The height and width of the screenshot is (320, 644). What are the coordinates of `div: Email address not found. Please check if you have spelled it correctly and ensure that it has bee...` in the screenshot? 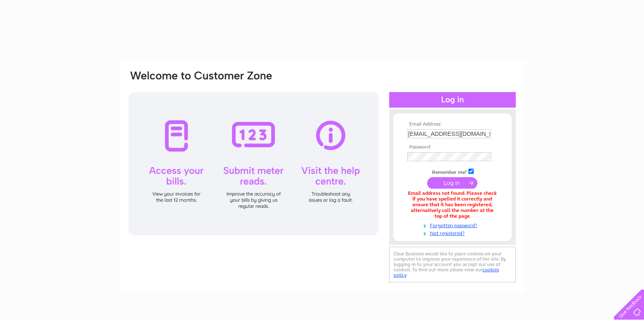 It's located at (453, 205).